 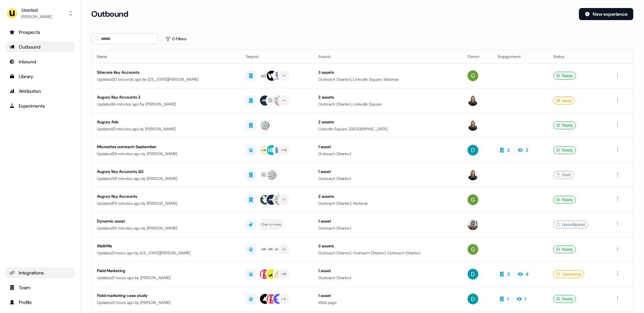 What do you see at coordinates (283, 150) in the screenshot?
I see `div: + 49` at bounding box center [283, 150].